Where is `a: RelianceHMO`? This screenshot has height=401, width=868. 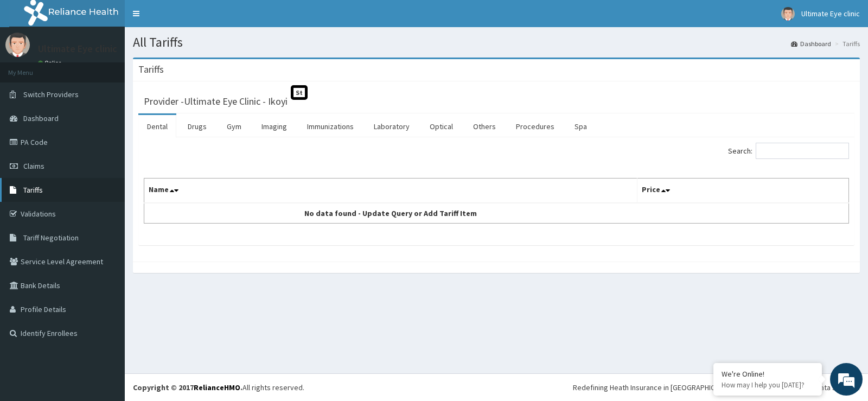
a: RelianceHMO is located at coordinates (217, 388).